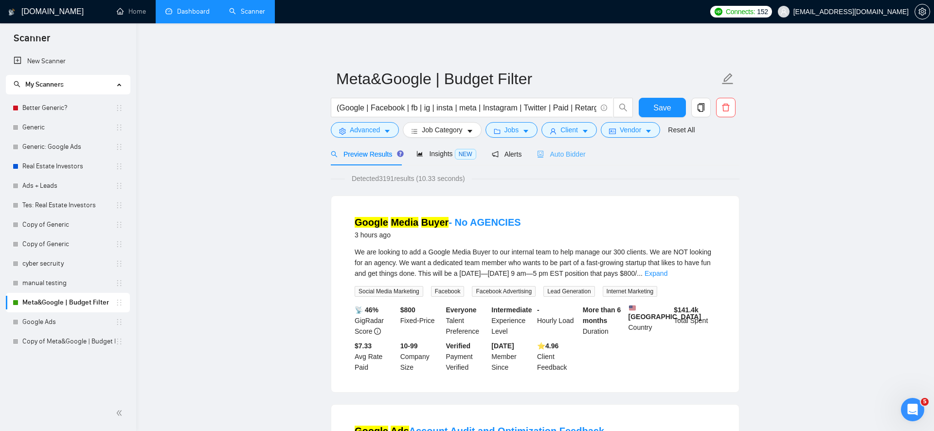 The width and height of the screenshot is (934, 431). I want to click on span: Vendor, so click(630, 130).